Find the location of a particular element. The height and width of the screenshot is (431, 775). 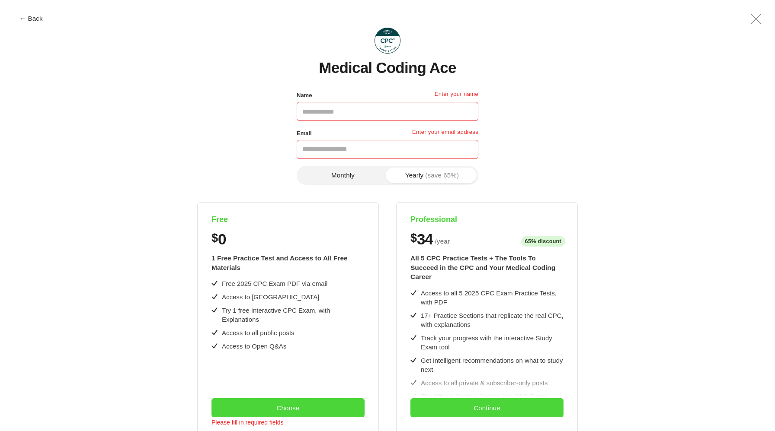

h1: Medical Coding Ace is located at coordinates (387, 68).